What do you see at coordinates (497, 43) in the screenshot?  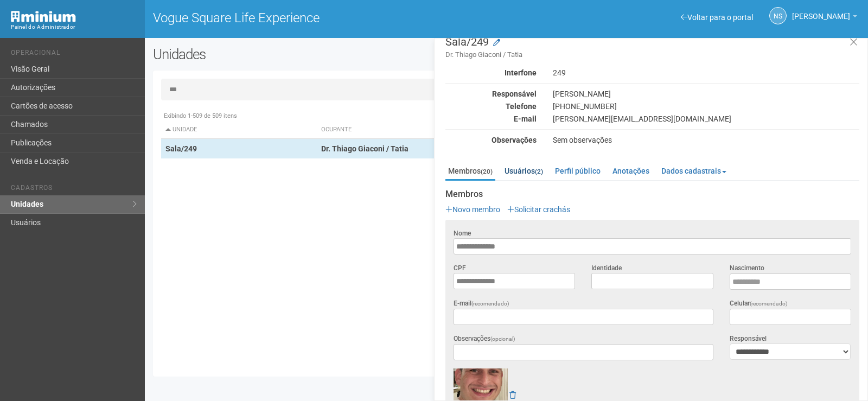 I see `a: Modificar a unidade` at bounding box center [497, 43].